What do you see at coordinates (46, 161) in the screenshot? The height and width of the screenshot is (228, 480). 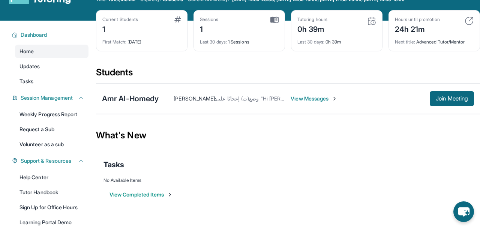 I see `span: Support & Resources` at bounding box center [46, 161].